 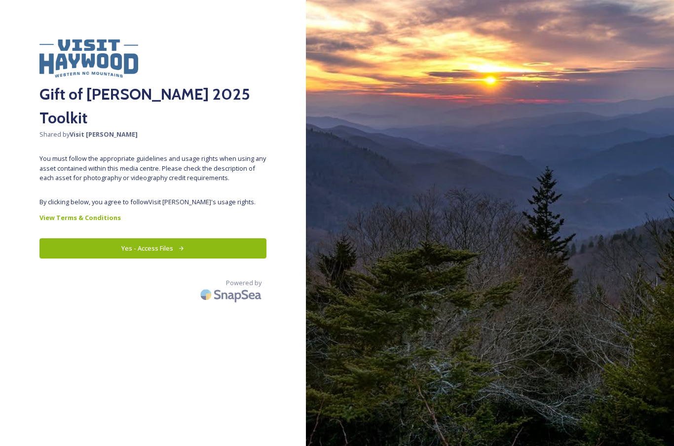 I want to click on strong: View Terms & Conditions, so click(x=80, y=218).